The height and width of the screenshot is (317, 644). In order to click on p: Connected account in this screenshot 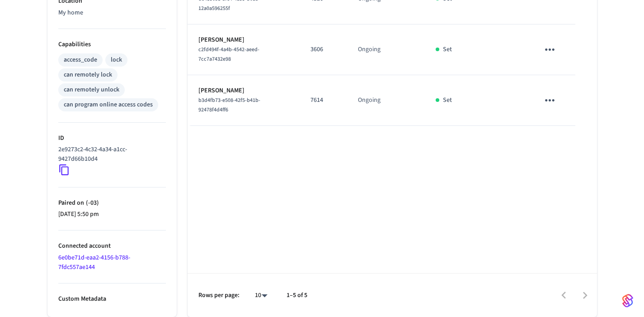, I will do `click(112, 246)`.